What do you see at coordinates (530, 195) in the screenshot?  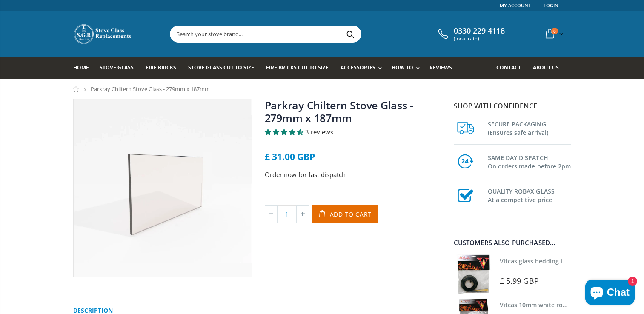 I see `h3: QUALITY ROBAX GLASS At a competitive price` at bounding box center [530, 195].